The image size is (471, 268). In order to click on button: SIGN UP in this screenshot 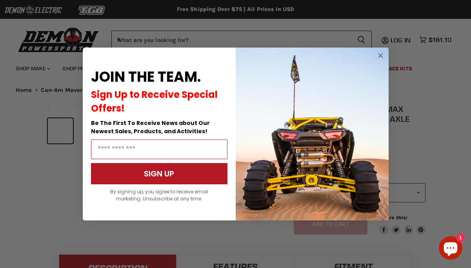, I will do `click(159, 173)`.